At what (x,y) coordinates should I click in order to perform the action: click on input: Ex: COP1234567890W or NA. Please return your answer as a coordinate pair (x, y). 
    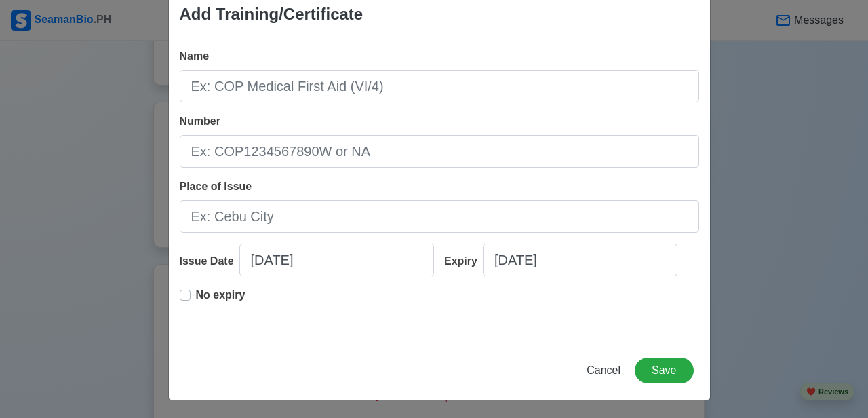
    Looking at the image, I should click on (439, 151).